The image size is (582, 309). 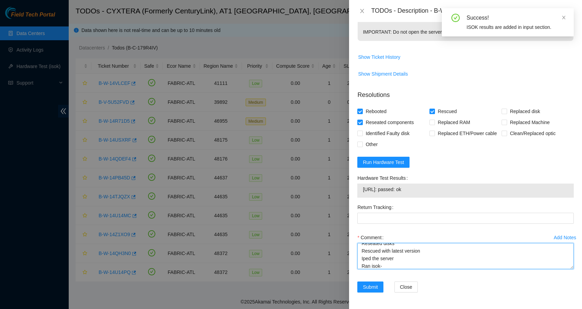 What do you see at coordinates (379, 57) in the screenshot?
I see `button: Show Ticket History` at bounding box center [379, 57].